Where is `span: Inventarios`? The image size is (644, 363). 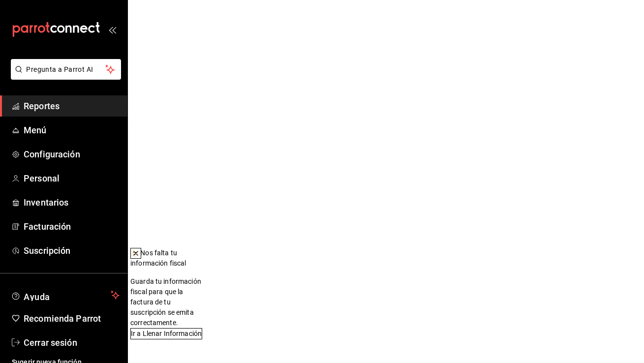 span: Inventarios is located at coordinates (71, 202).